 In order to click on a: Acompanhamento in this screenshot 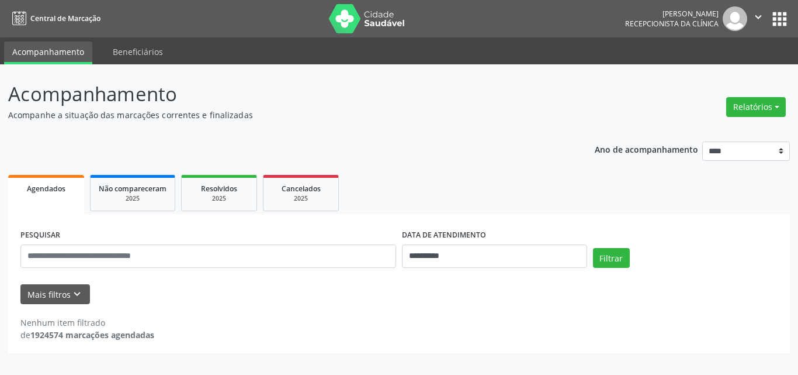, I will do `click(48, 53)`.